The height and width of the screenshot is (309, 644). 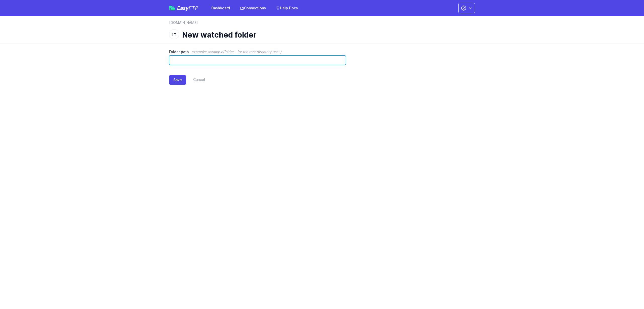 What do you see at coordinates (287, 8) in the screenshot?
I see `a: Help Docs` at bounding box center [287, 8].